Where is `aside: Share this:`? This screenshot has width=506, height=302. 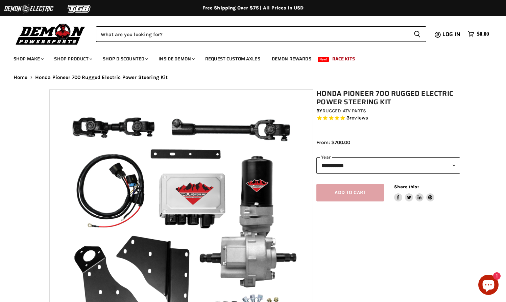
aside: Share this: is located at coordinates (414, 193).